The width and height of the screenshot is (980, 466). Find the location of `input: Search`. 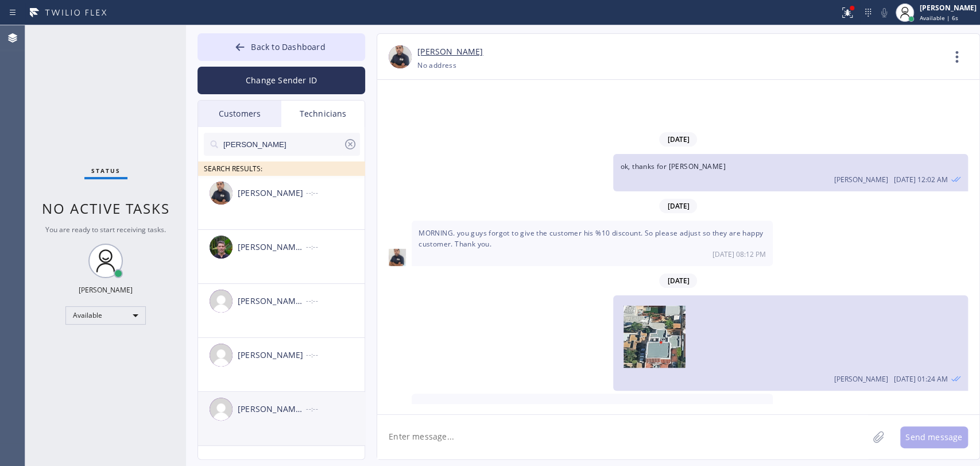

input: Search is located at coordinates (283, 144).